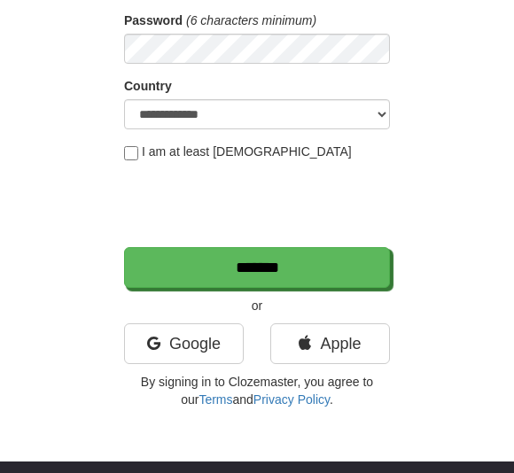 This screenshot has width=514, height=473. What do you see at coordinates (183, 344) in the screenshot?
I see `a: Google` at bounding box center [183, 344].